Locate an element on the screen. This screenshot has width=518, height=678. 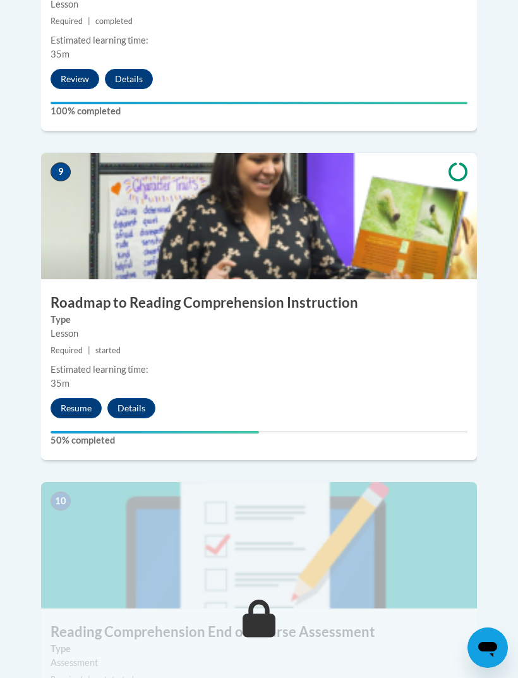
div: Assessment is located at coordinates (259, 663).